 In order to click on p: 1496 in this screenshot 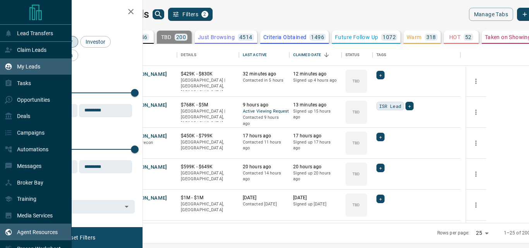, I will do `click(318, 37)`.